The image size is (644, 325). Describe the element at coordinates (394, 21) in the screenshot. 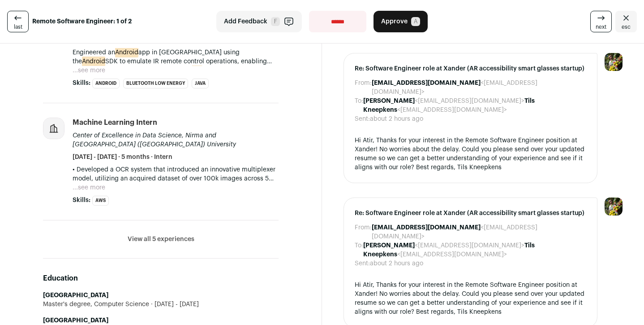

I see `span: Approve` at that location.